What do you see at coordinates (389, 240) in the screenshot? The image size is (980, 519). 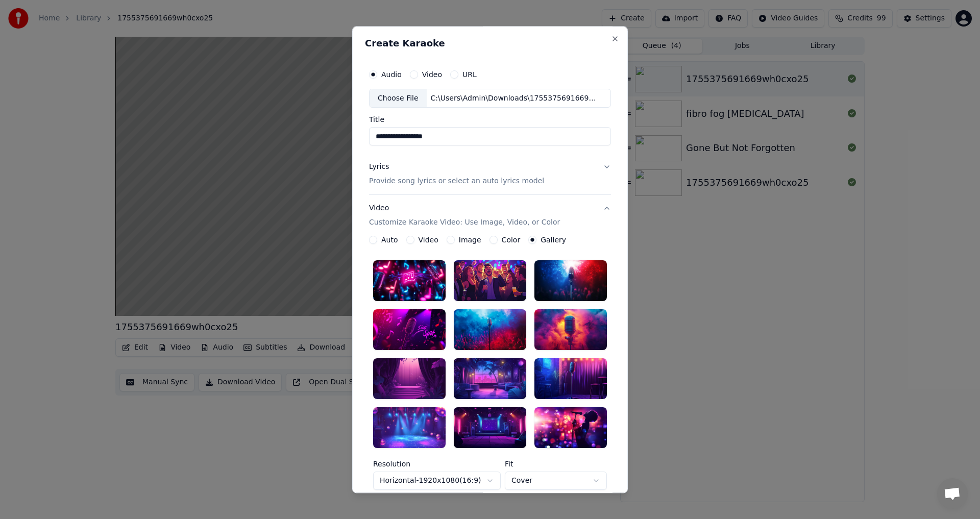 I see `label: Auto` at bounding box center [389, 240].